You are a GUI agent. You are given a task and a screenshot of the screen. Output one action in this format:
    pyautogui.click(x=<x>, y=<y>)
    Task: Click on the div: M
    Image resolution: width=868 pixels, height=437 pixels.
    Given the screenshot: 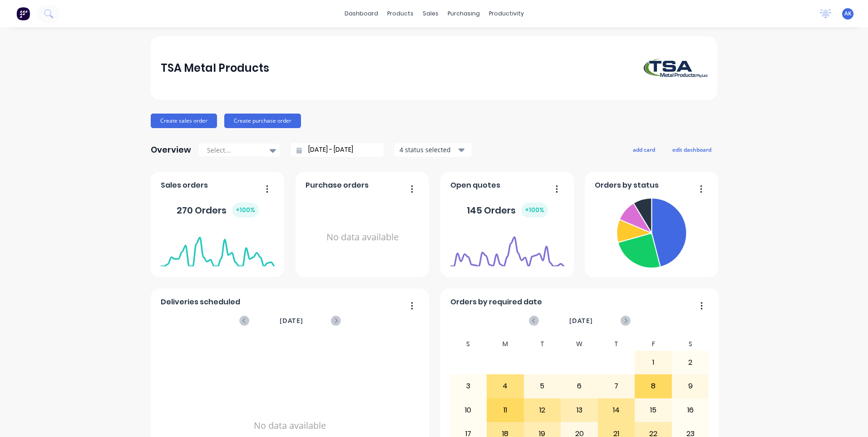 What is the action you would take?
    pyautogui.click(x=505, y=344)
    